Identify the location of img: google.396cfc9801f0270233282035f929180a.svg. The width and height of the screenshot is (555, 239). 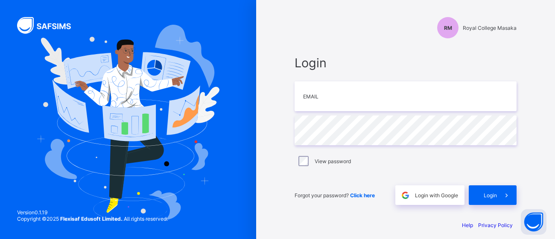
(405, 195).